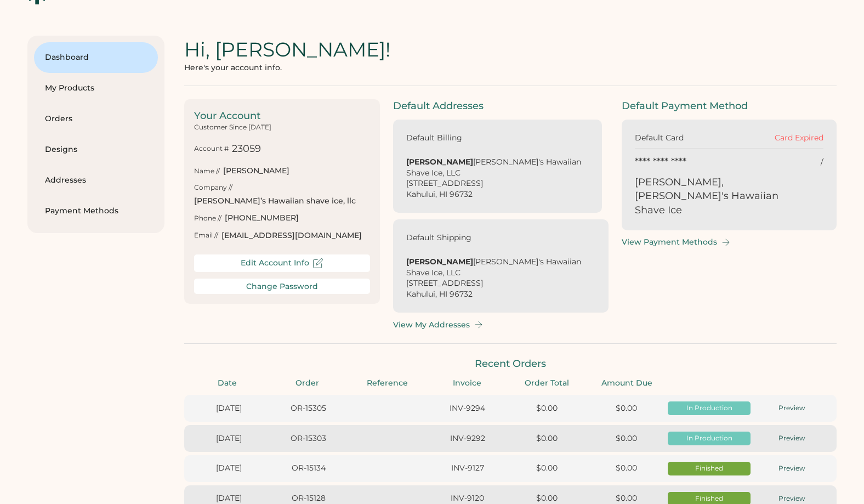 The height and width of the screenshot is (504, 864). I want to click on div: Amount Due, so click(628, 383).